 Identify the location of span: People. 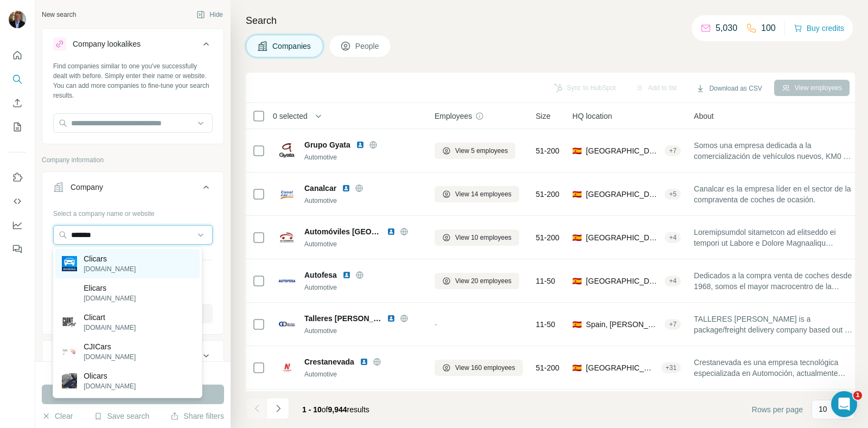
(368, 46).